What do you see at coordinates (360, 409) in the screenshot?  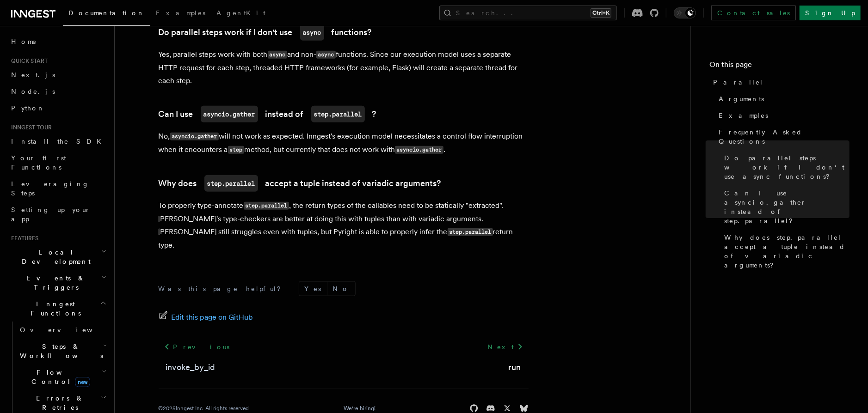 I see `a: We're hiring!` at bounding box center [360, 409].